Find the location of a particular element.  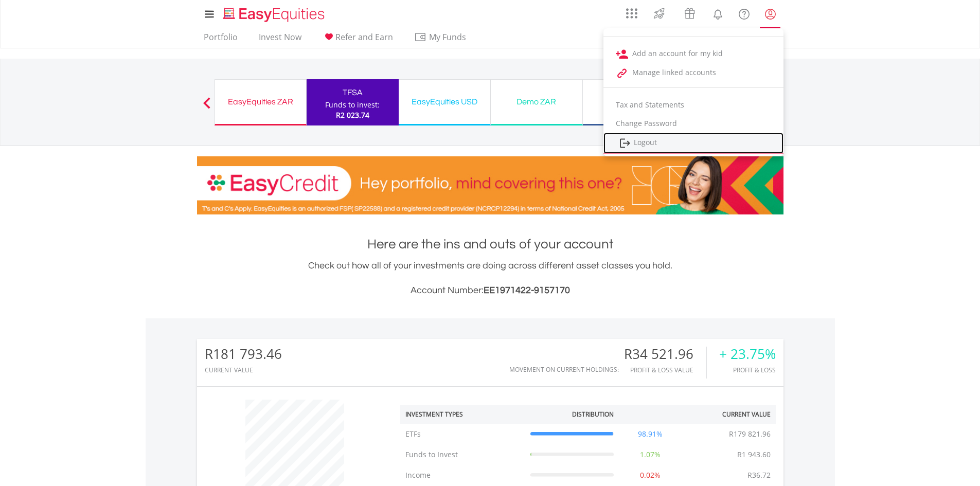

span: My Funds is located at coordinates (447, 37).